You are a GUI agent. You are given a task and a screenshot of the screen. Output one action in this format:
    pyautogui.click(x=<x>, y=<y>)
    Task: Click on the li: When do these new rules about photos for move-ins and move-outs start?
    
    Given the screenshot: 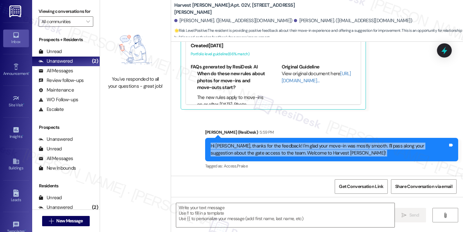 What is the action you would take?
    pyautogui.click(x=231, y=81)
    